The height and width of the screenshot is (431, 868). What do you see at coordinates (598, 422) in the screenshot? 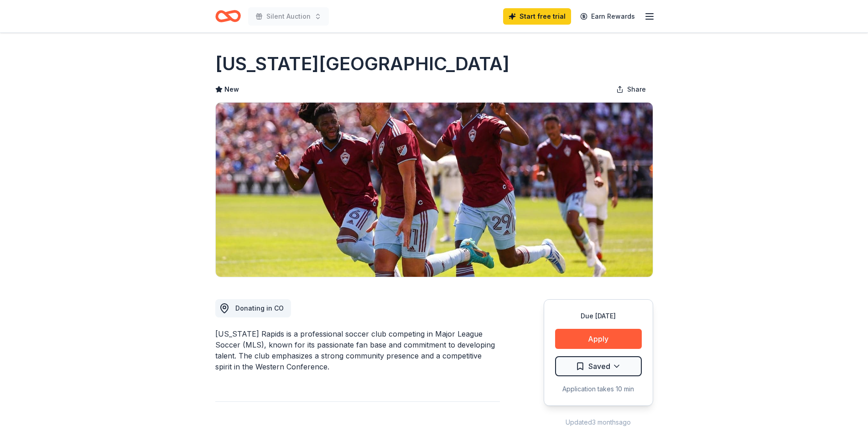
I see `div: Updated 3 months ago` at bounding box center [598, 422].